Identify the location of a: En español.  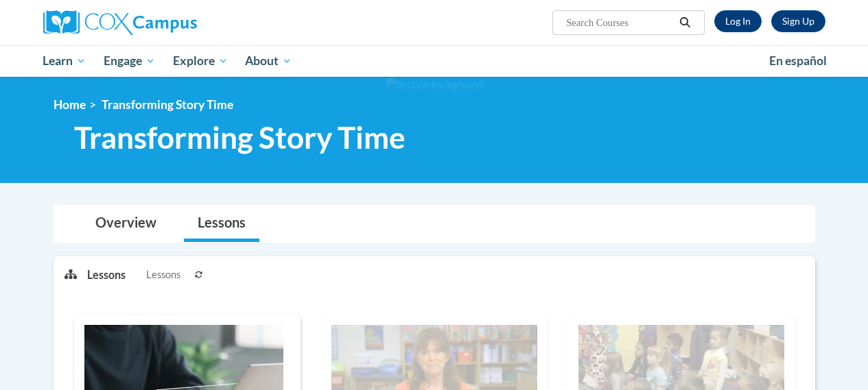
(798, 61).